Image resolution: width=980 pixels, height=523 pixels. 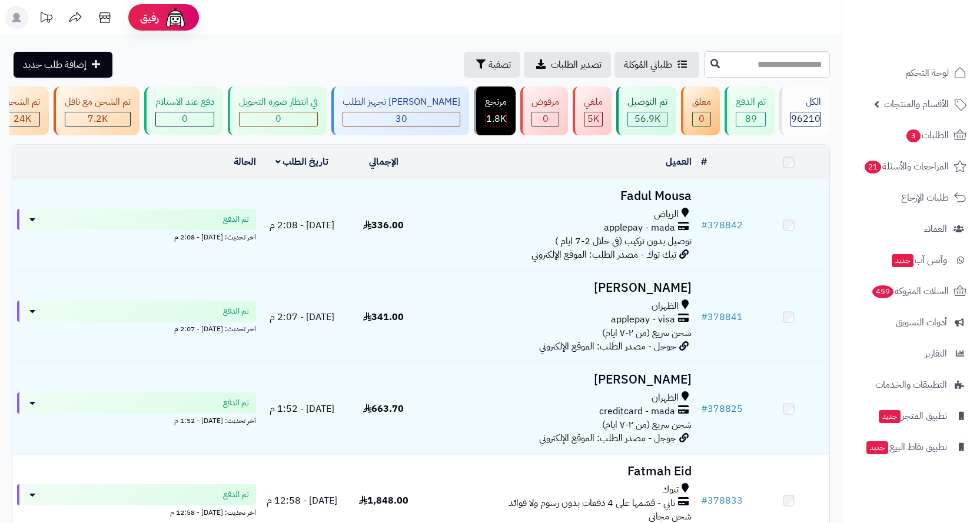 I want to click on span: 1.8K, so click(x=496, y=119).